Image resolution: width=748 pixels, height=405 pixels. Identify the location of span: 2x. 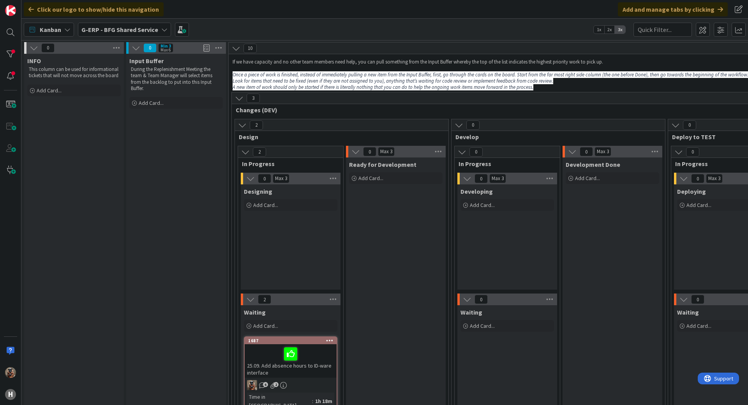
(609, 30).